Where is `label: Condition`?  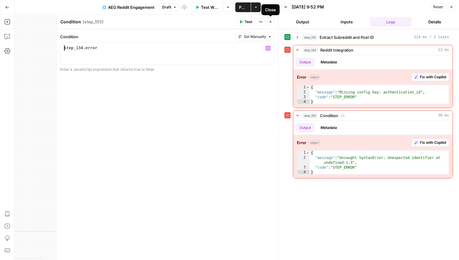
label: Condition is located at coordinates (147, 37).